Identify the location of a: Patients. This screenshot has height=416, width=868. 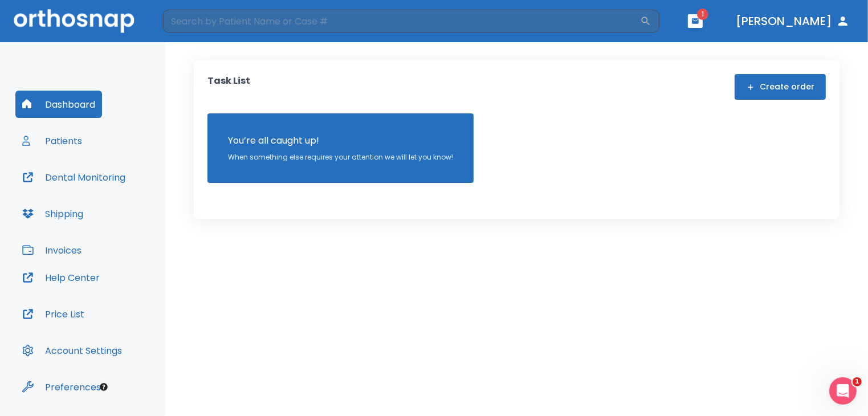
(52, 140).